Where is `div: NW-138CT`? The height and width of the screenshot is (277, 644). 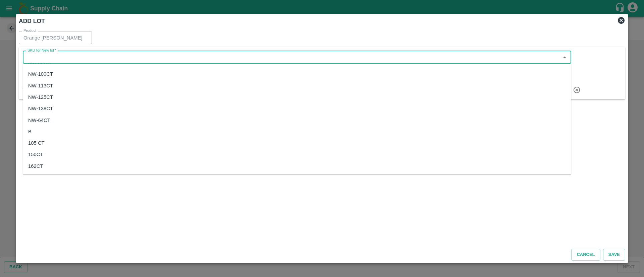 div: NW-138CT is located at coordinates (41, 109).